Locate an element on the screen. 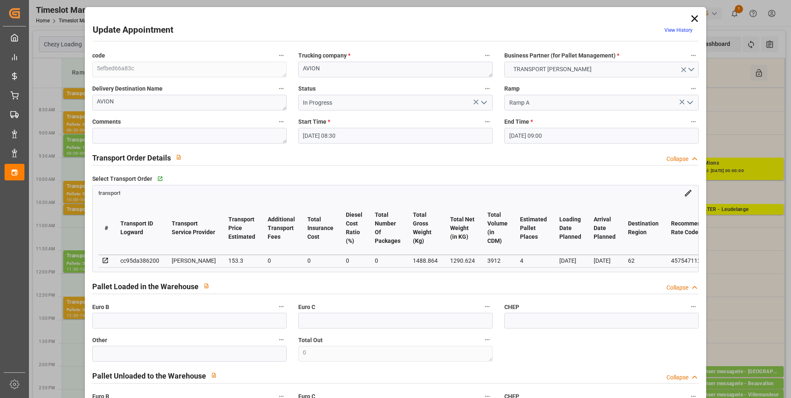 Image resolution: width=791 pixels, height=398 pixels. button: Ramp is located at coordinates (693, 88).